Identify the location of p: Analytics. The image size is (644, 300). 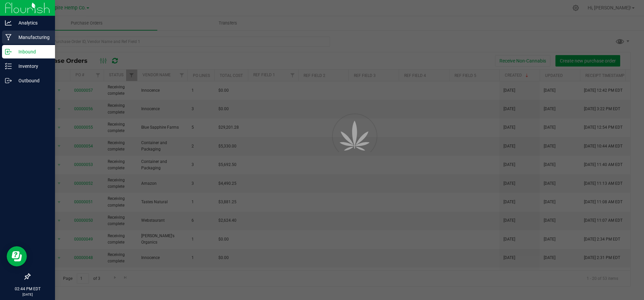
(32, 23).